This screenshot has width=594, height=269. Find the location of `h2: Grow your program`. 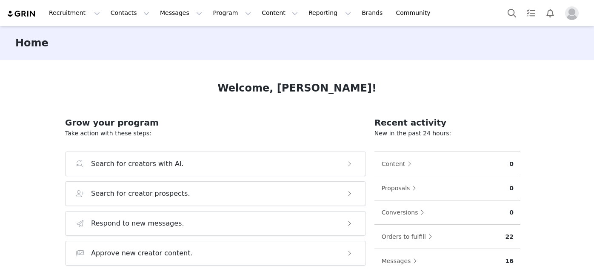

h2: Grow your program is located at coordinates (215, 123).